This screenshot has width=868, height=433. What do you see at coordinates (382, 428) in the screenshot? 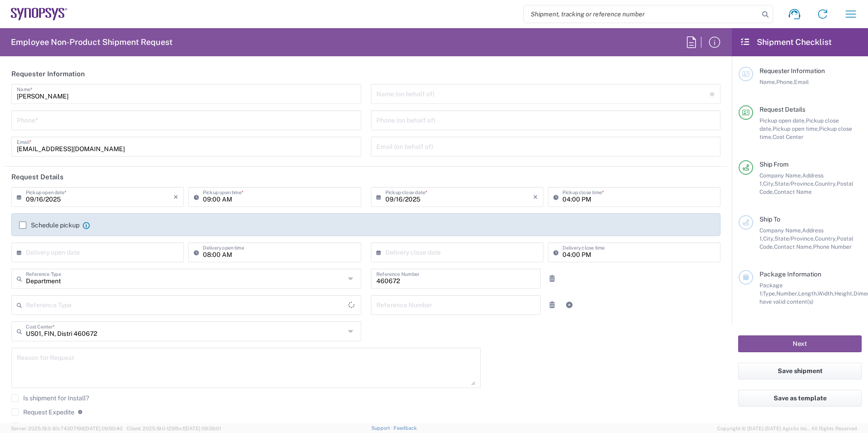
I see `a: Support` at bounding box center [382, 428].